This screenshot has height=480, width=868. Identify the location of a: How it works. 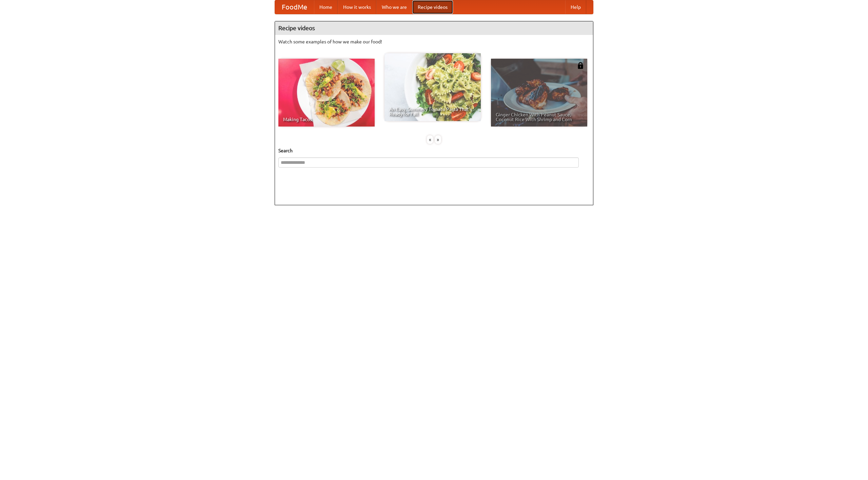
(357, 7).